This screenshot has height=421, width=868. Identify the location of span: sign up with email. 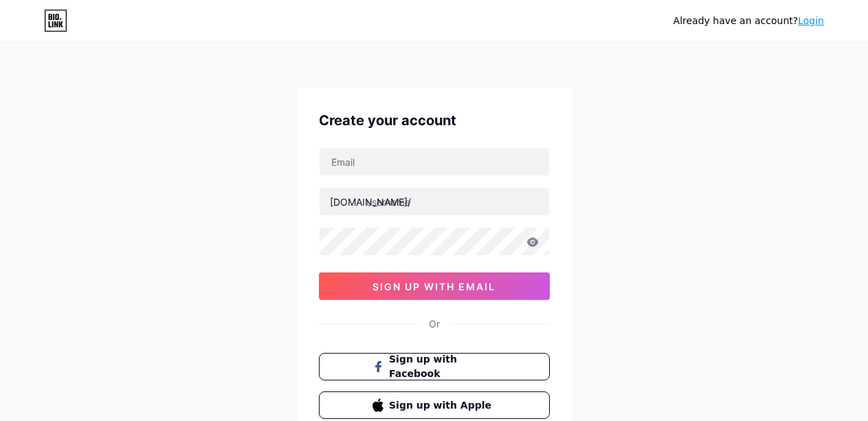
(433, 286).